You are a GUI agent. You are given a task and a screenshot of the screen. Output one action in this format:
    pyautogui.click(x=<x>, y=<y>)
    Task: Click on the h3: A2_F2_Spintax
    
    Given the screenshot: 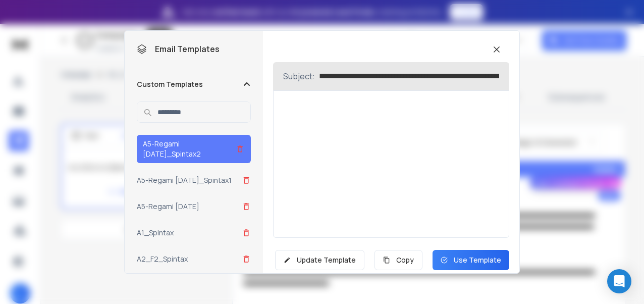 What is the action you would take?
    pyautogui.click(x=162, y=259)
    